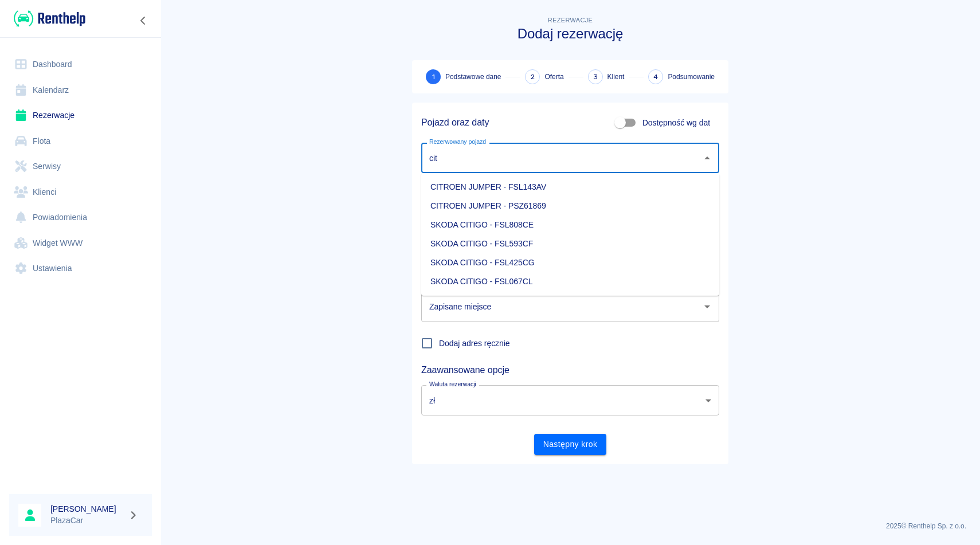 The width and height of the screenshot is (980, 545). What do you see at coordinates (80, 243) in the screenshot?
I see `a: Widget WWW` at bounding box center [80, 243].